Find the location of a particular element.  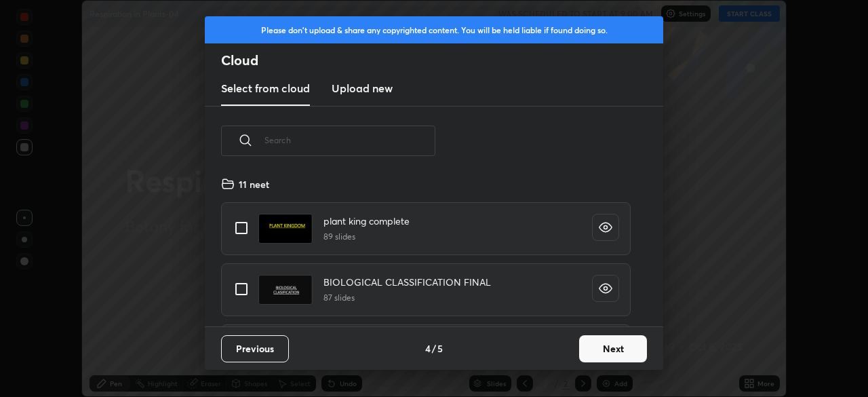

h4: plant king complete is located at coordinates (366, 220).